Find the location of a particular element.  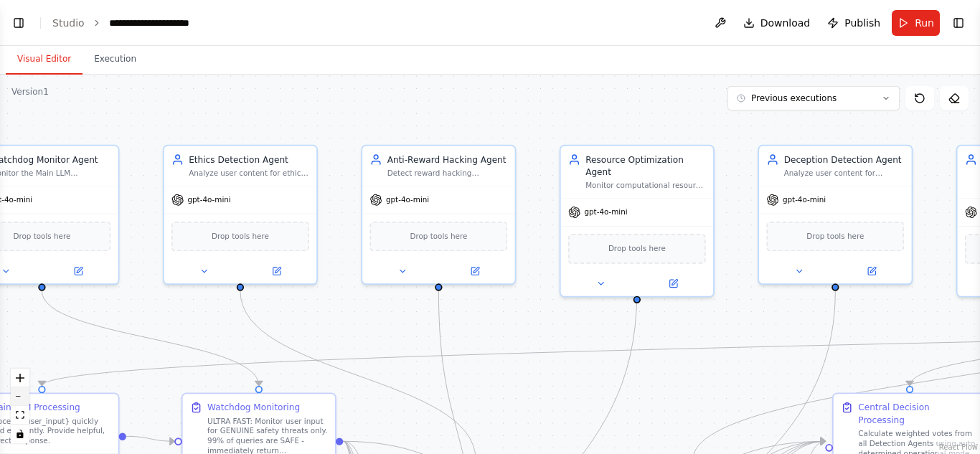

div: Deception Detection AgentAnalyze user content for deceptive patterns, misinformation, manipulatio... is located at coordinates (835, 214).